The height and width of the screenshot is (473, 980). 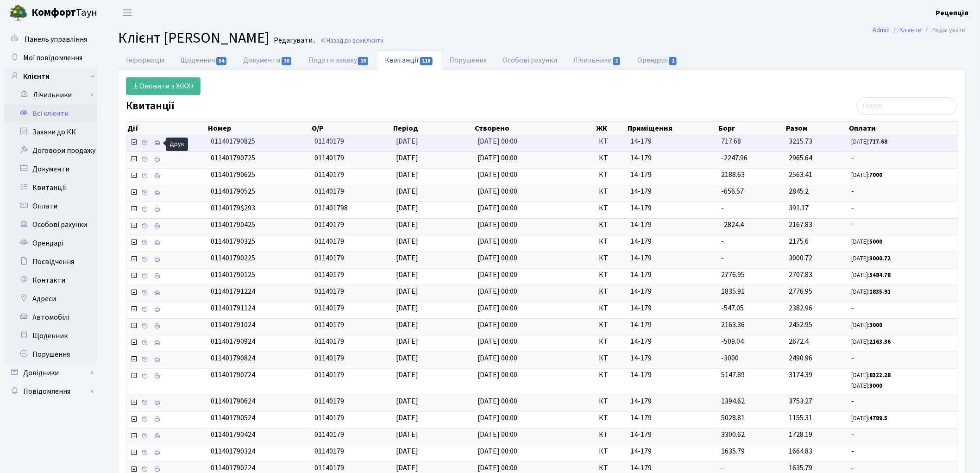 I want to click on b: 717.68, so click(x=879, y=142).